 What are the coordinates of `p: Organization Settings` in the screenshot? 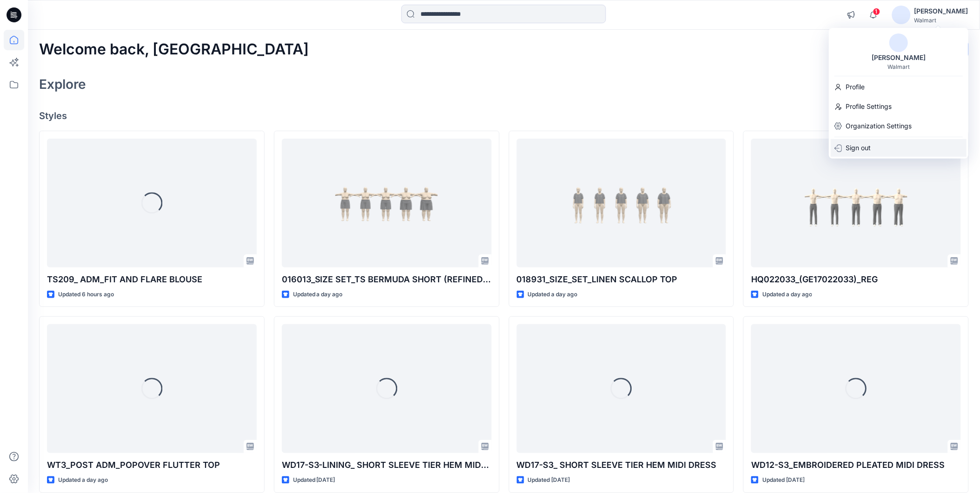 It's located at (878, 126).